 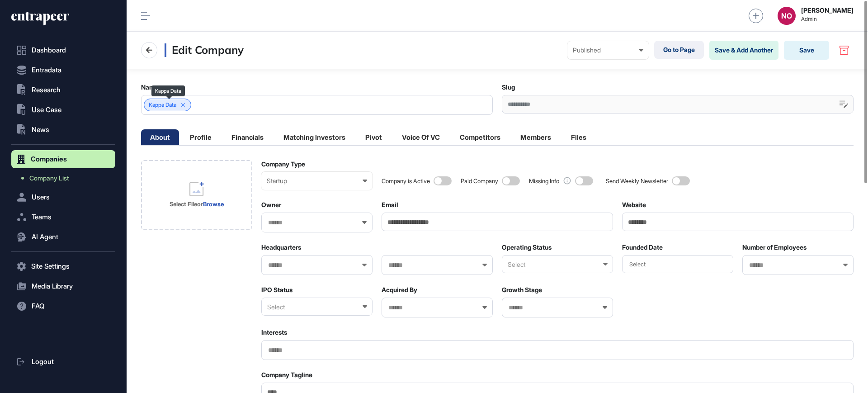 I want to click on button: Teams, so click(x=64, y=217).